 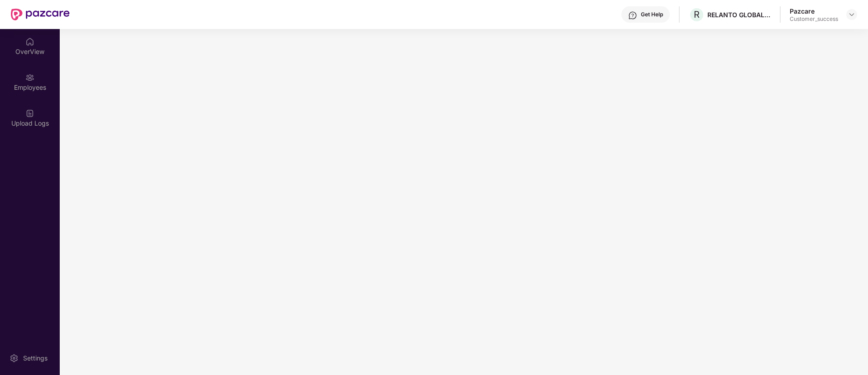 I want to click on img: svg+xml;base64,PHN2ZyBpZD0iSG9tZSIgeG1sbnM9Imh0dHA6Ly93d3cudzMub3JnLzIwMDAvc3ZnIiB3aWR0aD0iMjAiIG..., so click(x=30, y=41).